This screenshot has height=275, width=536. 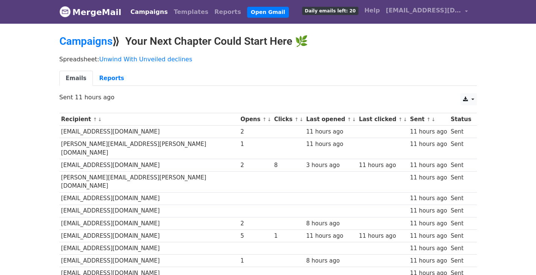 What do you see at coordinates (149, 119) in the screenshot?
I see `th: Recipient` at bounding box center [149, 119].